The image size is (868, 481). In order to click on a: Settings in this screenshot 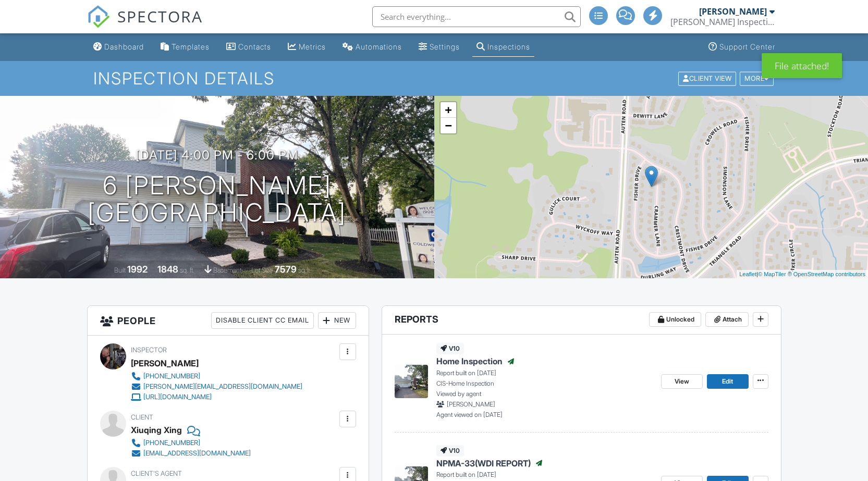, I will do `click(439, 47)`.